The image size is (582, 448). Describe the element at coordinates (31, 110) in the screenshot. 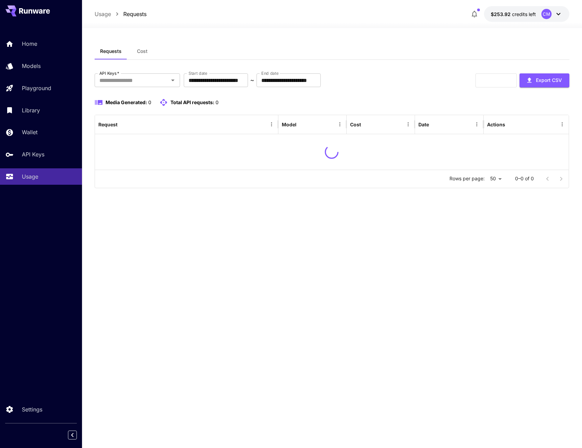

I see `p: Library` at that location.